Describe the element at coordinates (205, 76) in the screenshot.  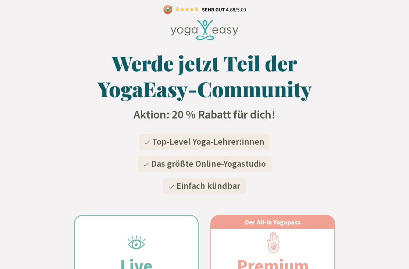
I see `h1: Werde jetzt Teil der YogaEasy-Community` at that location.